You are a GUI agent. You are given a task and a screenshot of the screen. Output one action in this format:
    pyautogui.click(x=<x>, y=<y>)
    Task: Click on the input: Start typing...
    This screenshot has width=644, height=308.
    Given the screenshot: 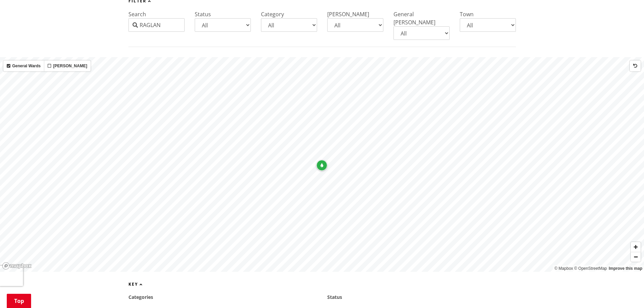 What is the action you would take?
    pyautogui.click(x=157, y=25)
    